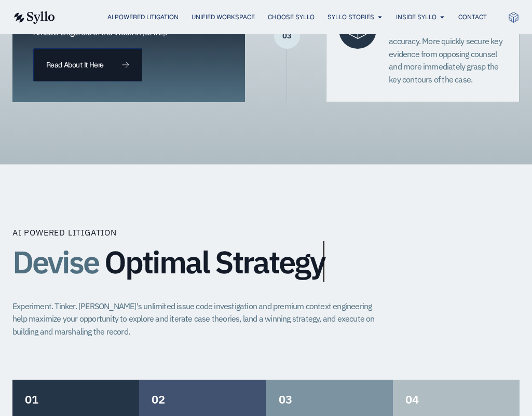 The width and height of the screenshot is (532, 416). Describe the element at coordinates (412, 399) in the screenshot. I see `span: 04` at that location.